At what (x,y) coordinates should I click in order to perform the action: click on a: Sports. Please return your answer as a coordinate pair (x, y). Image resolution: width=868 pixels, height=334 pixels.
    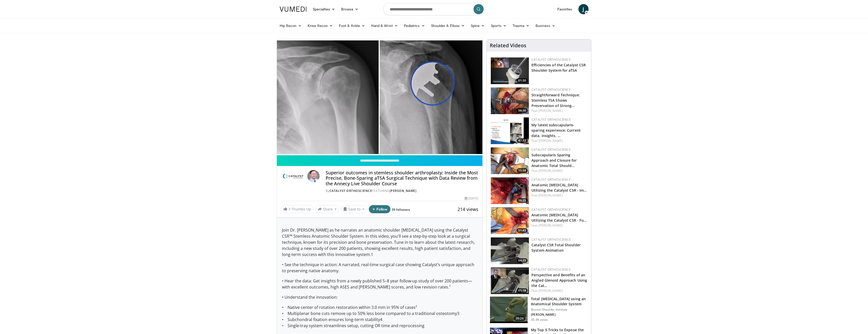
    Looking at the image, I should click on (499, 26).